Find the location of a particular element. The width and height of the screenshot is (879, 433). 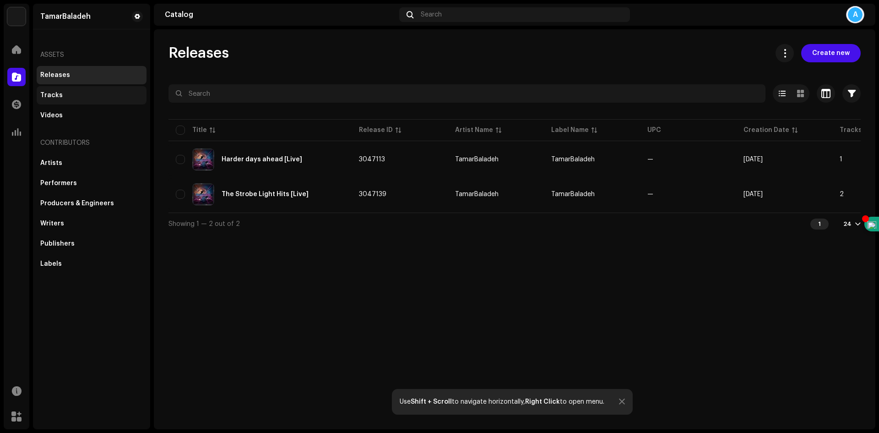

div: Assets is located at coordinates (92, 55).